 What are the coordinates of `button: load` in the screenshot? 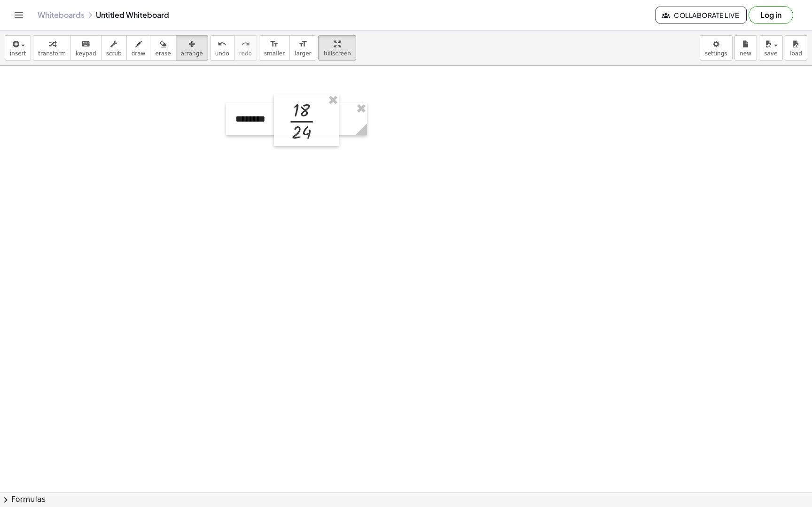 It's located at (796, 48).